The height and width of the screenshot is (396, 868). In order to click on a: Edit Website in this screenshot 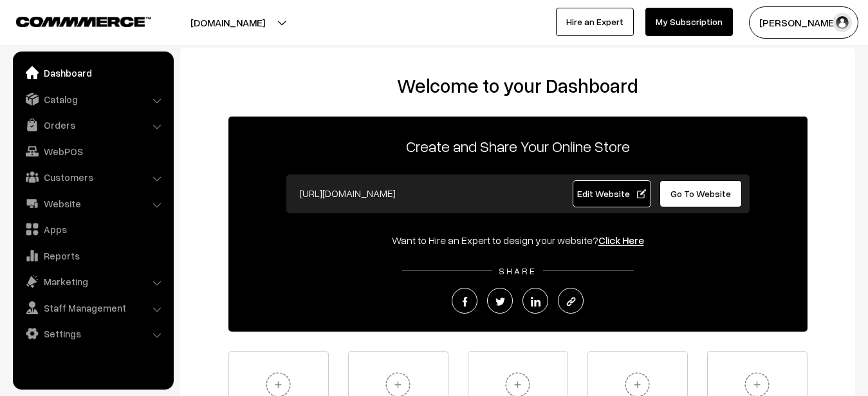, I will do `click(612, 194)`.